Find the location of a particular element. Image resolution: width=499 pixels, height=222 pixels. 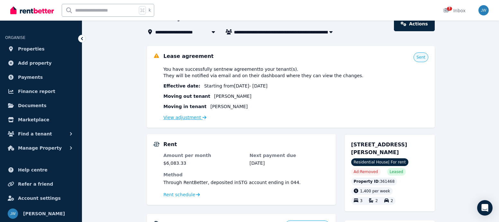

dt: Amount per month is located at coordinates (203, 155).